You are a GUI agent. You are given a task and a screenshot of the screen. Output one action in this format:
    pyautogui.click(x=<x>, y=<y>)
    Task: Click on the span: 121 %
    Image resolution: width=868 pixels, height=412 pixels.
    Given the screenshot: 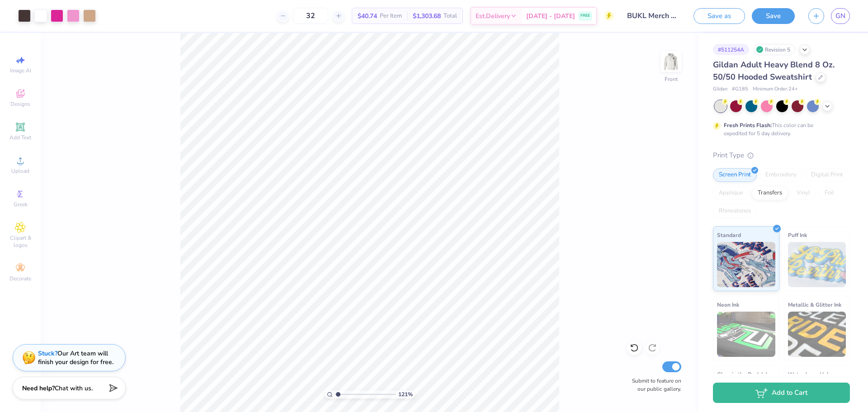 What is the action you would take?
    pyautogui.click(x=406, y=395)
    